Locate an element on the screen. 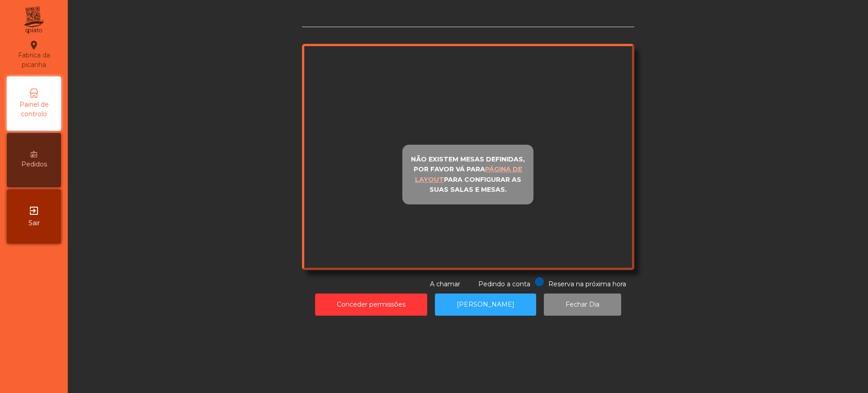  span: Pedindo a conta is located at coordinates (504, 284).